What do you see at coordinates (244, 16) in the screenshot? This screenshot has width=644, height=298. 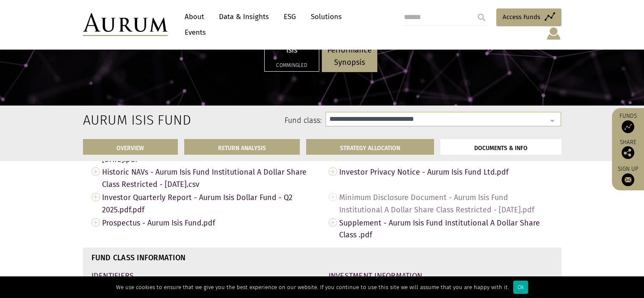 I see `a: Data & Insights` at bounding box center [244, 16].